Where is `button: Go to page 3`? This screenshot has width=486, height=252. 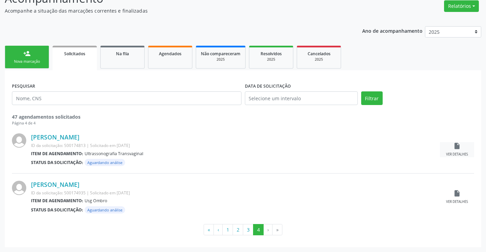 button: Go to page 3 is located at coordinates (248, 230).